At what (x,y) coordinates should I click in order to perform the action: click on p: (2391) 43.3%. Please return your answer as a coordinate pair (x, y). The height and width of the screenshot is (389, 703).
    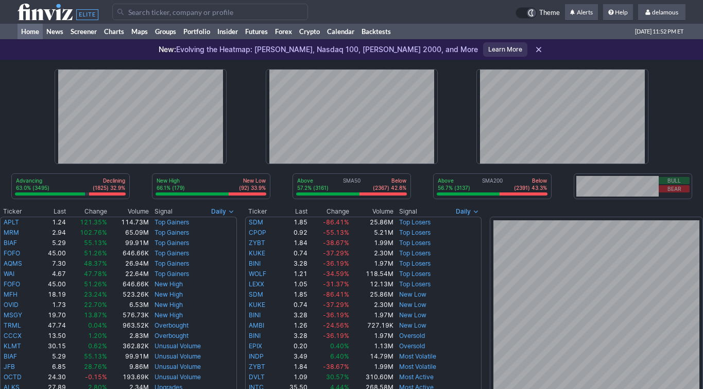
    Looking at the image, I should click on (531, 188).